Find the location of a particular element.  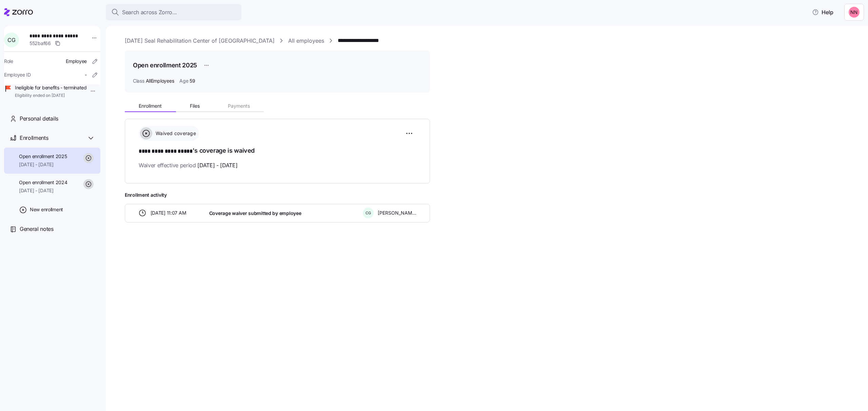

span: Payments is located at coordinates (238, 106).